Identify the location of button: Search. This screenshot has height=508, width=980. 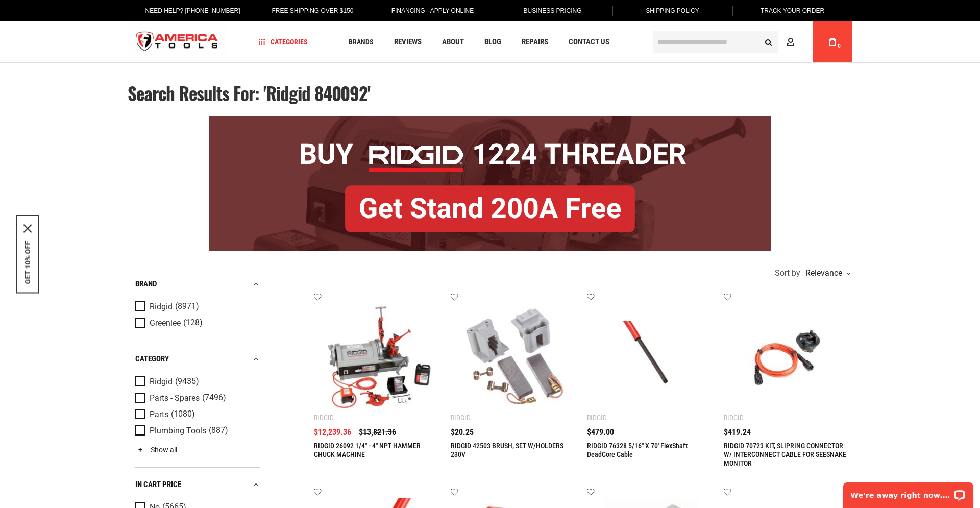
(768, 42).